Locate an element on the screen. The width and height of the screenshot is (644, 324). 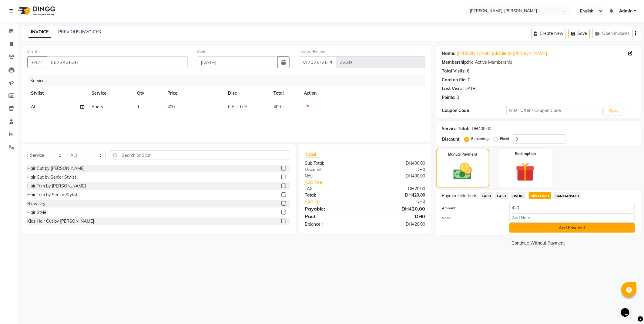
img: _cash.svg is located at coordinates (462, 172).